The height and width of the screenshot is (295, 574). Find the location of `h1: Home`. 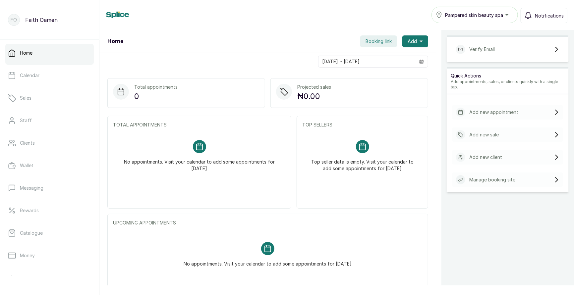

h1: Home is located at coordinates (115, 41).